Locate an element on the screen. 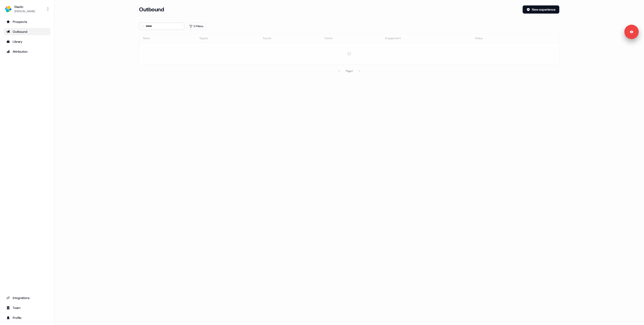 This screenshot has width=644, height=325. a: Go to templates is located at coordinates (27, 42).